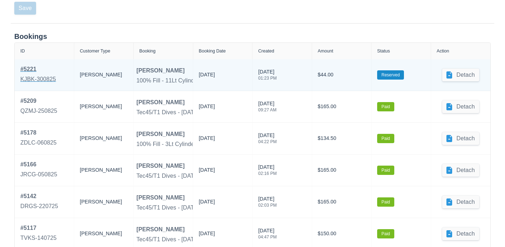  What do you see at coordinates (252, 36) in the screenshot?
I see `div: Bookings` at bounding box center [252, 36].